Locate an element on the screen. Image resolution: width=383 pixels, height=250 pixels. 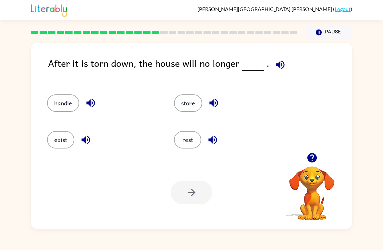
video: Your browser must support playing .mp4 files to use Literably. Please try using another browser. is located at coordinates (312, 189).